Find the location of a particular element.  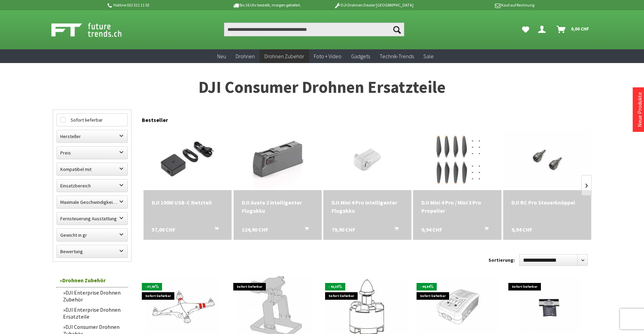

span: Drohnen is located at coordinates (245, 56).